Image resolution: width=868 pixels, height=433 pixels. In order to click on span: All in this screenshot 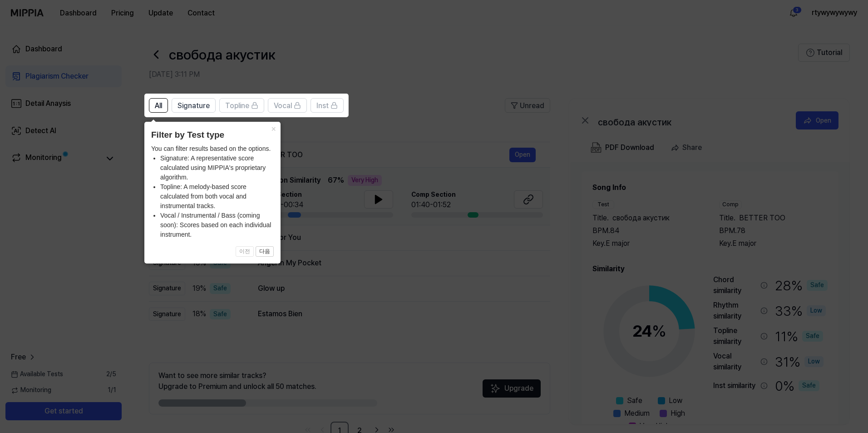, I will do `click(159, 106)`.